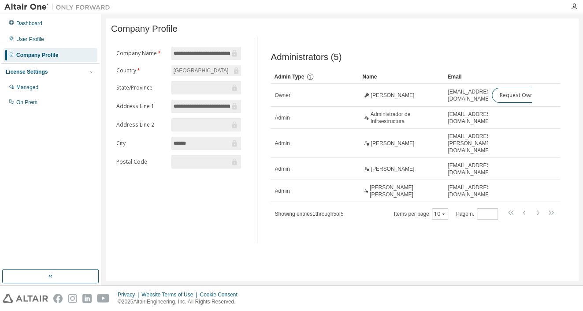 The width and height of the screenshot is (583, 311). Describe the element at coordinates (130, 294) in the screenshot. I see `div: Privacy` at that location.